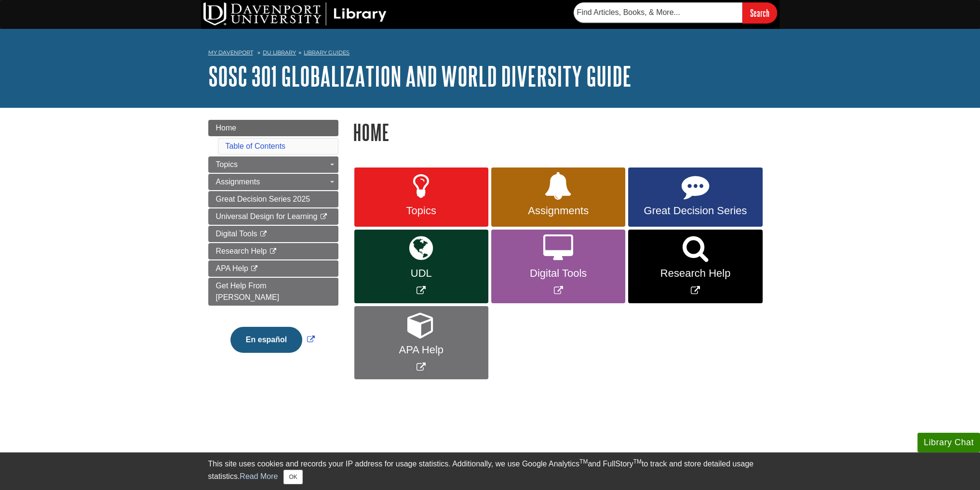  Describe the element at coordinates (263, 199) in the screenshot. I see `span: Great Decision Series 2025` at that location.